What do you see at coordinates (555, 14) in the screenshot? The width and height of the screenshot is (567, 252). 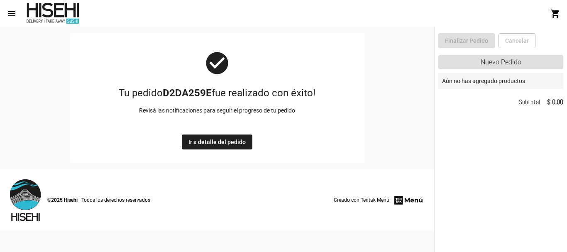 I see `mat-icon: shopping_cart` at bounding box center [555, 14].